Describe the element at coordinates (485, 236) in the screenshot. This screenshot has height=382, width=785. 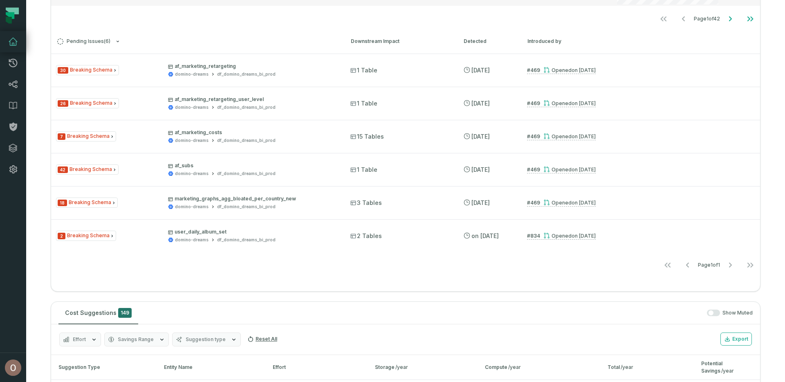
I see `relative-time: Aug 12, 2025, 2:16 PM GMT+3` at that location.